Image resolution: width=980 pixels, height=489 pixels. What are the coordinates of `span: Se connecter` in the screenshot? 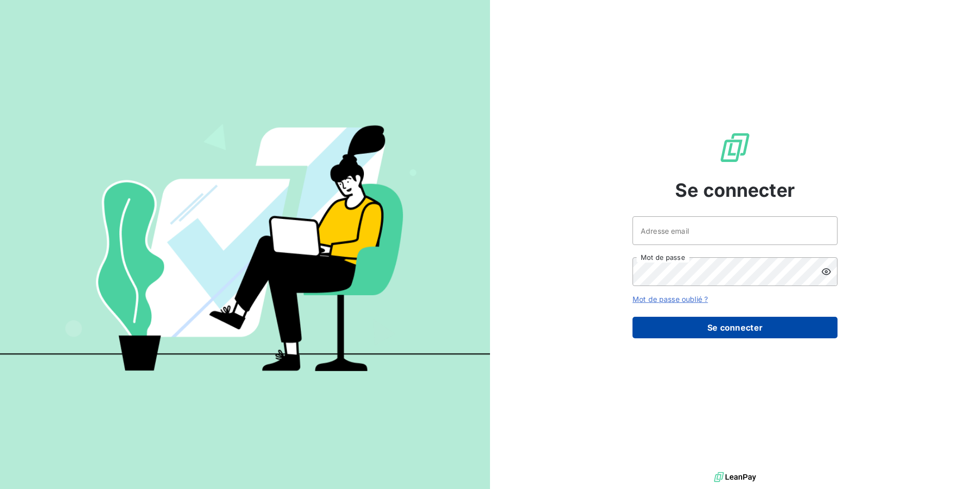 It's located at (735, 190).